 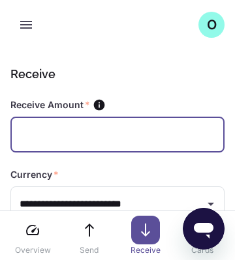 I want to click on p: Cards, so click(x=202, y=250).